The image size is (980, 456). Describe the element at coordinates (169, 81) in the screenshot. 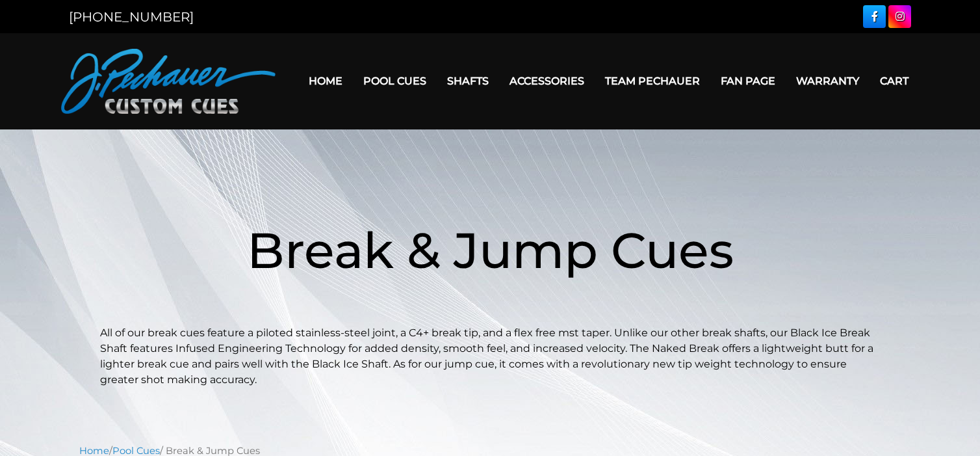

I see `img: Pechauer Custom Cues` at that location.